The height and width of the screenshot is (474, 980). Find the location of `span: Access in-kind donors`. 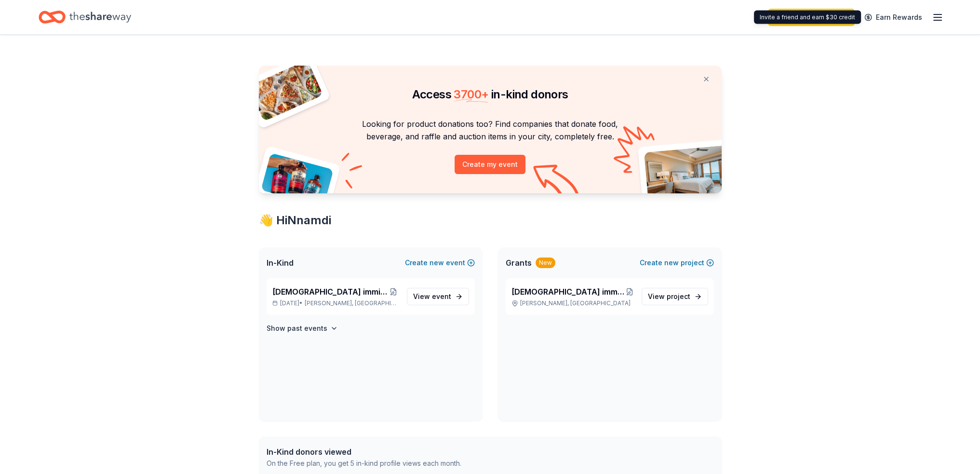

span: Access in-kind donors is located at coordinates (490, 94).